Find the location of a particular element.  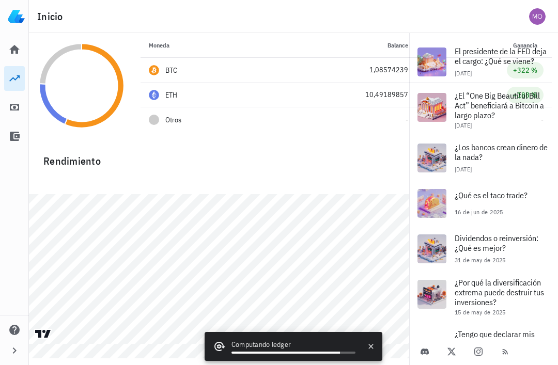

span: ¿Qué es el taco trade? is located at coordinates (491, 195).